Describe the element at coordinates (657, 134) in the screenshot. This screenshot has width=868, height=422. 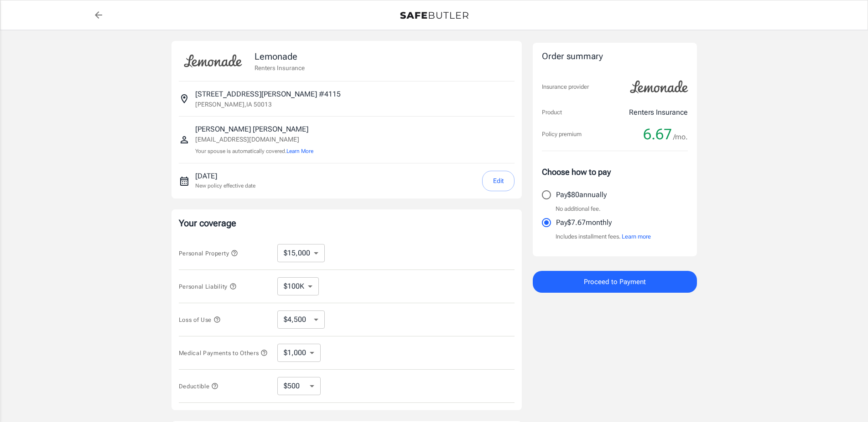
I see `span: 6.67` at that location.